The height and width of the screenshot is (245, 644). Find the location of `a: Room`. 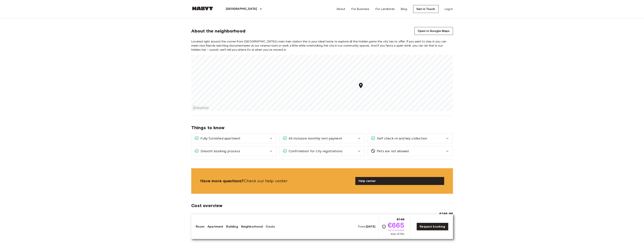

a: Room is located at coordinates (200, 227).